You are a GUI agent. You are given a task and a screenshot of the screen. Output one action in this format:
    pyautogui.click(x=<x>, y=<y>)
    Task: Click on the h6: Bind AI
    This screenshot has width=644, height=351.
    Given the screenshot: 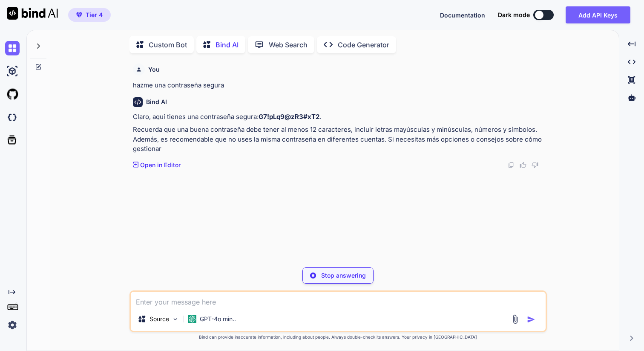 What is the action you would take?
    pyautogui.click(x=156, y=102)
    